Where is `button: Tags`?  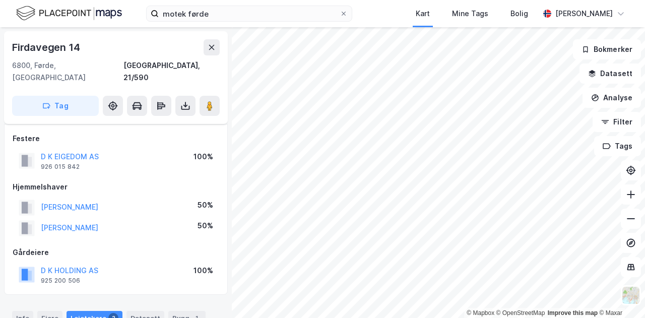
button: Tags is located at coordinates (617, 146).